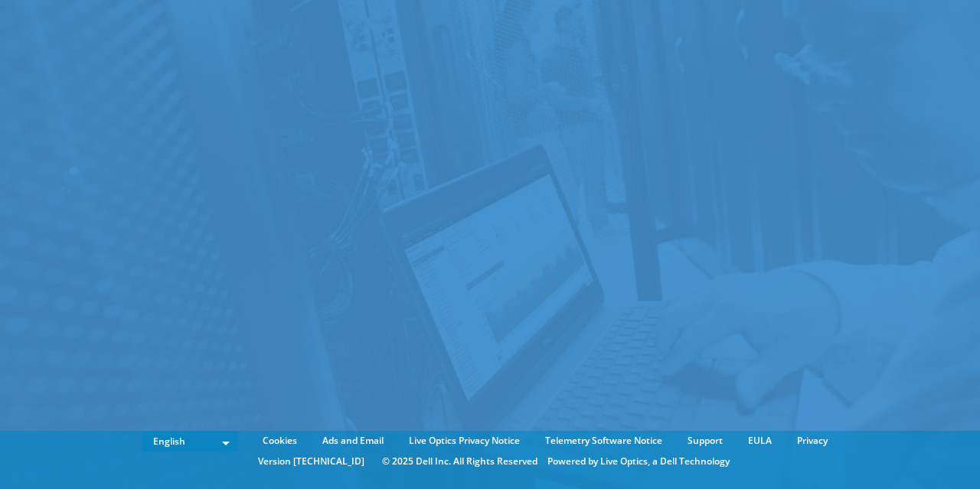  What do you see at coordinates (759, 441) in the screenshot?
I see `a: EULA` at bounding box center [759, 441].